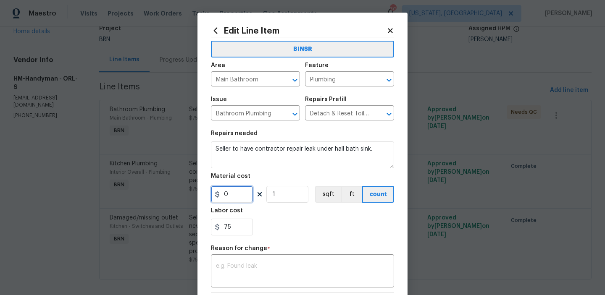  Describe the element at coordinates (219, 100) in the screenshot. I see `h5: Issue` at that location.